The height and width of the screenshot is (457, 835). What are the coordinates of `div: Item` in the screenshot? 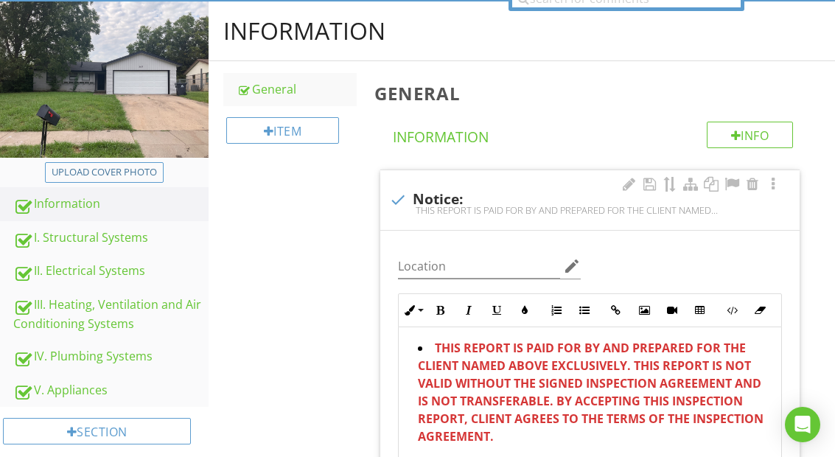 It's located at (282, 131).